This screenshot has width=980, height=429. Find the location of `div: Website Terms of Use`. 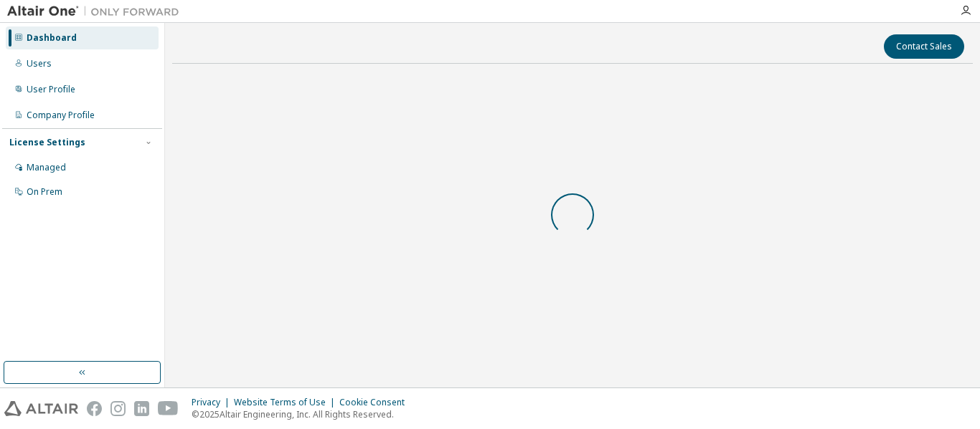

div: Website Terms of Use is located at coordinates (286, 402).